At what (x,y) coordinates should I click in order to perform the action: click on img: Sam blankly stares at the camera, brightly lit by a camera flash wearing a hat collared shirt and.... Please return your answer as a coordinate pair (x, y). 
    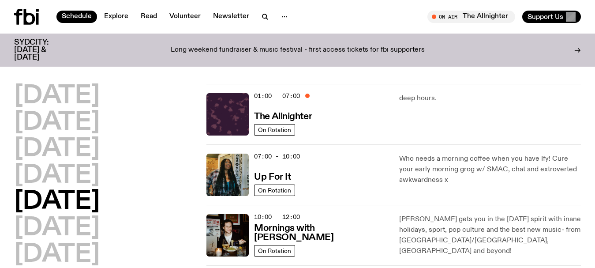
    Looking at the image, I should click on (228, 235).